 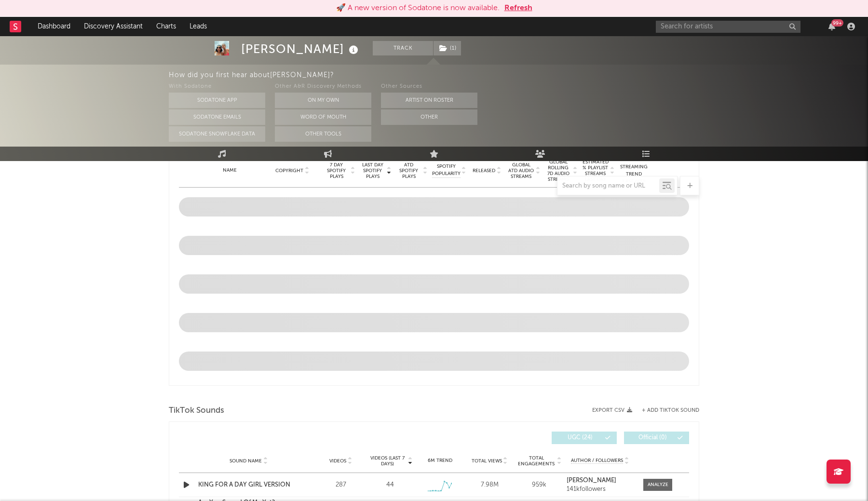 What do you see at coordinates (520, 171) in the screenshot?
I see `span: Global ATD Audio Streams` at bounding box center [520, 171].